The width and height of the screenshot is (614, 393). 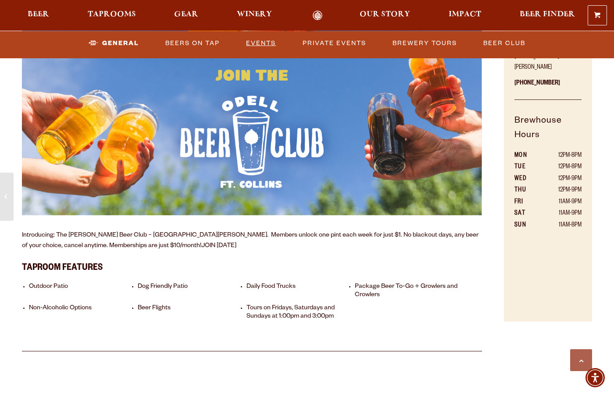 What do you see at coordinates (581, 360) in the screenshot?
I see `a: Scroll to top` at bounding box center [581, 360].